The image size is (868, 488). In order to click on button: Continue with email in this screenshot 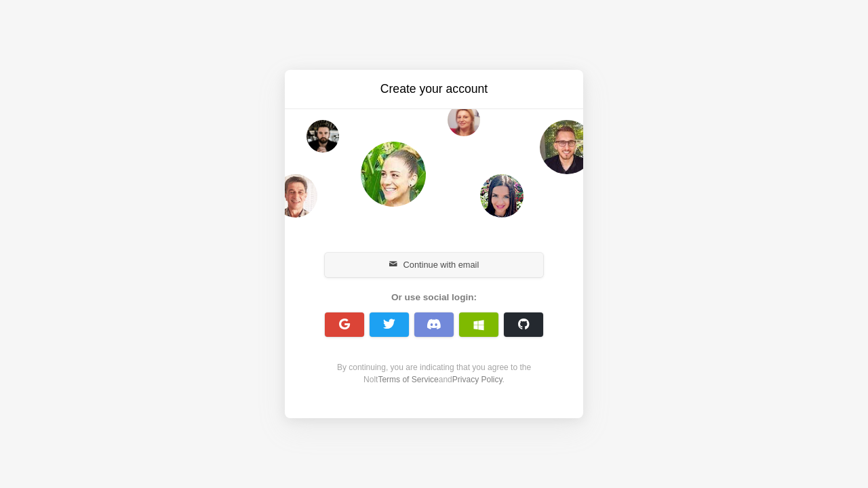, I will do `click(434, 265)`.